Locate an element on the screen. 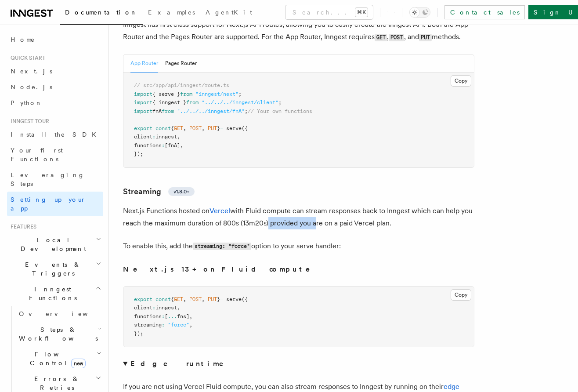  button: Local Development is located at coordinates (55, 244).